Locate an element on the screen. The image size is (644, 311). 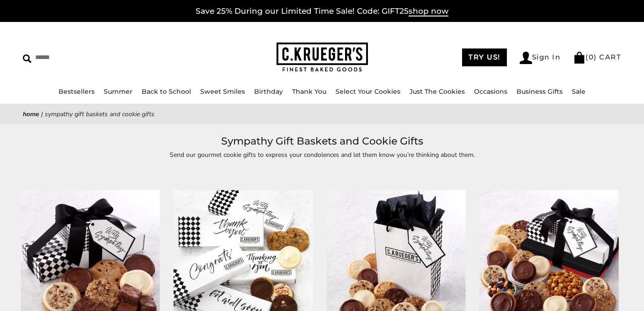
span: Sympathy Gift Baskets and Cookie Gifts is located at coordinates (100, 114).